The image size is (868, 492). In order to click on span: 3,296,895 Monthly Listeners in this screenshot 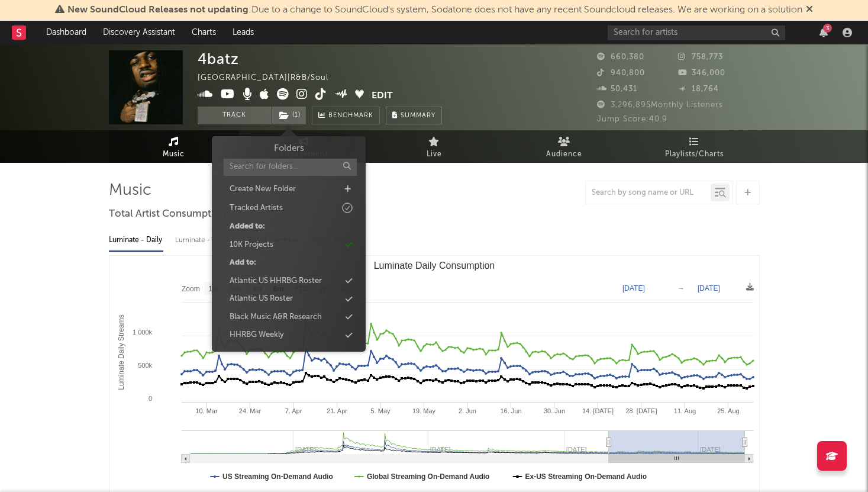, I will do `click(659, 105)`.